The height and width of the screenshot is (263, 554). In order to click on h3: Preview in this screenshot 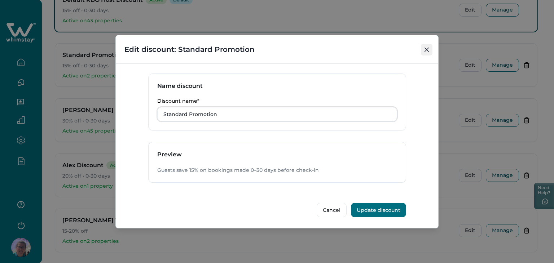, I will do `click(277, 155)`.